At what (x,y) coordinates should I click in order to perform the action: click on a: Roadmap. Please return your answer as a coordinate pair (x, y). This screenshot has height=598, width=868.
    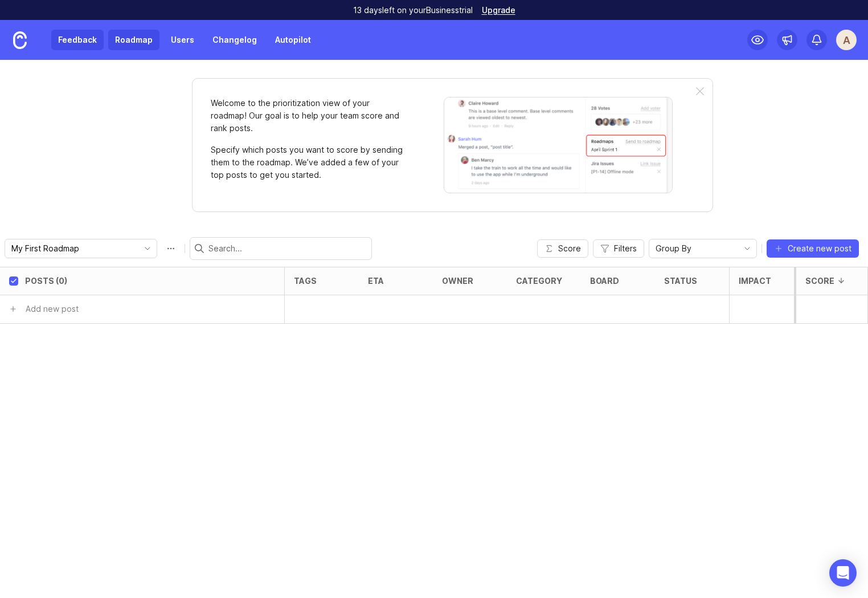
    Looking at the image, I should click on (134, 40).